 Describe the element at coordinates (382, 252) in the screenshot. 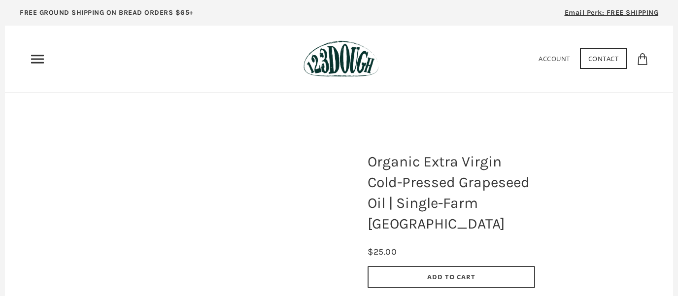

I see `div: $25.00` at that location.